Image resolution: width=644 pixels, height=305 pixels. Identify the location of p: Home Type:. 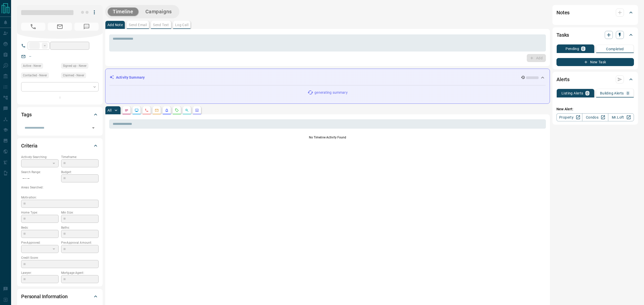
(40, 213).